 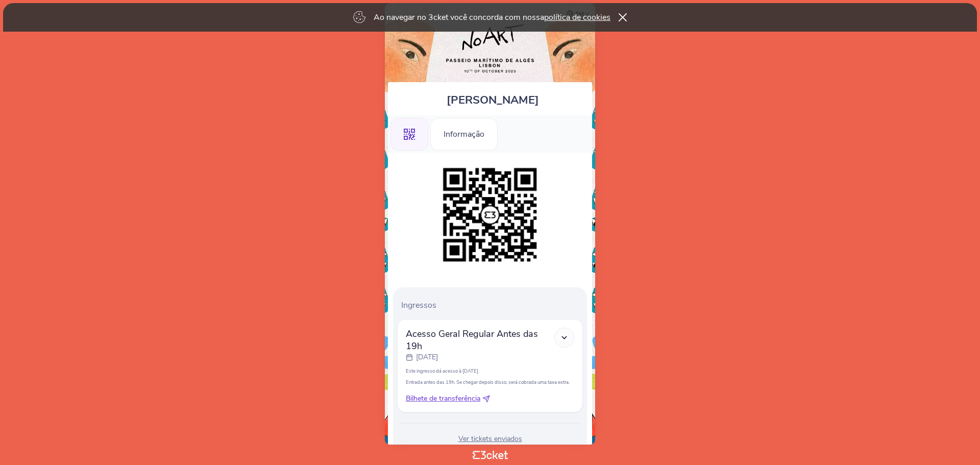 What do you see at coordinates (472, 340) in the screenshot?
I see `font: Acesso Geral Regular Antes das 19h` at bounding box center [472, 340].